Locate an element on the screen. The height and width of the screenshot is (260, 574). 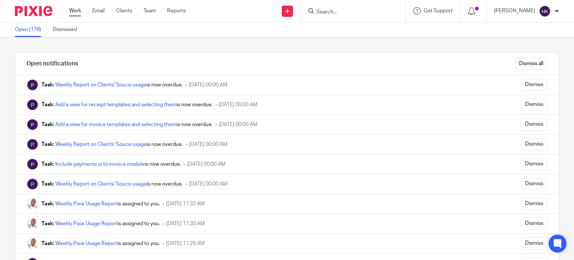
a: Email is located at coordinates (98, 11).